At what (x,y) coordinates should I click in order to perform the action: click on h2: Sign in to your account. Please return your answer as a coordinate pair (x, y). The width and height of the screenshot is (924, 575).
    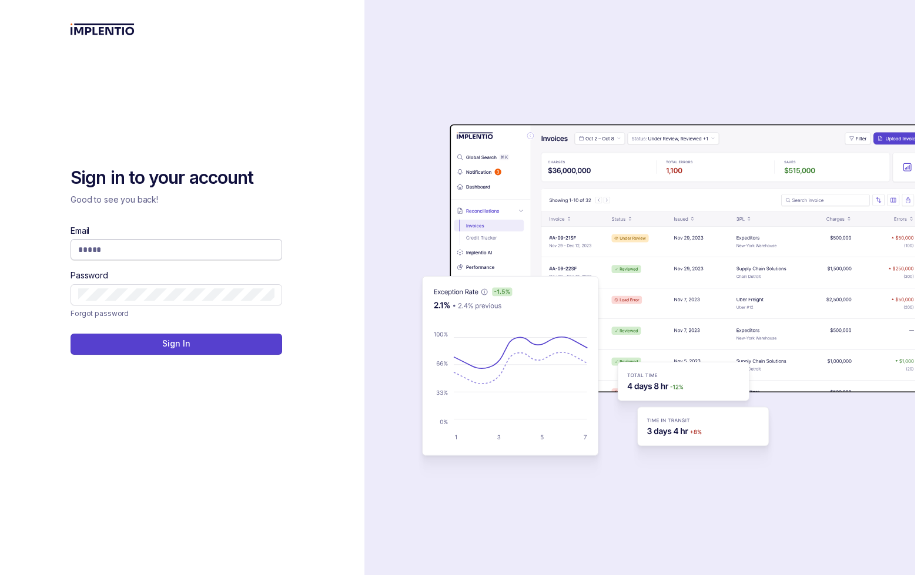
    Looking at the image, I should click on (176, 178).